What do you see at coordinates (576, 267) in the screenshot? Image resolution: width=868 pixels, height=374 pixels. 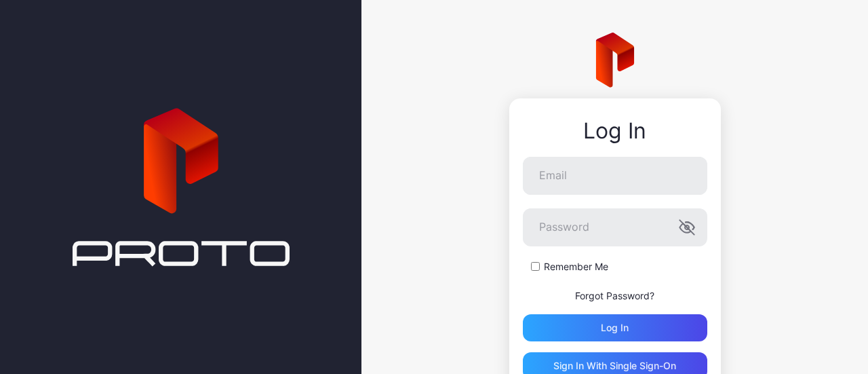 I see `label: Remember Me` at bounding box center [576, 267].